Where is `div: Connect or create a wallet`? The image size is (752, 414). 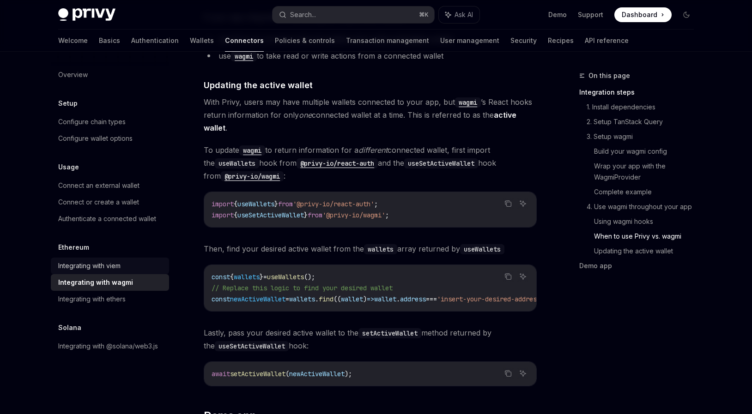
div: Connect or create a wallet is located at coordinates (98, 202).